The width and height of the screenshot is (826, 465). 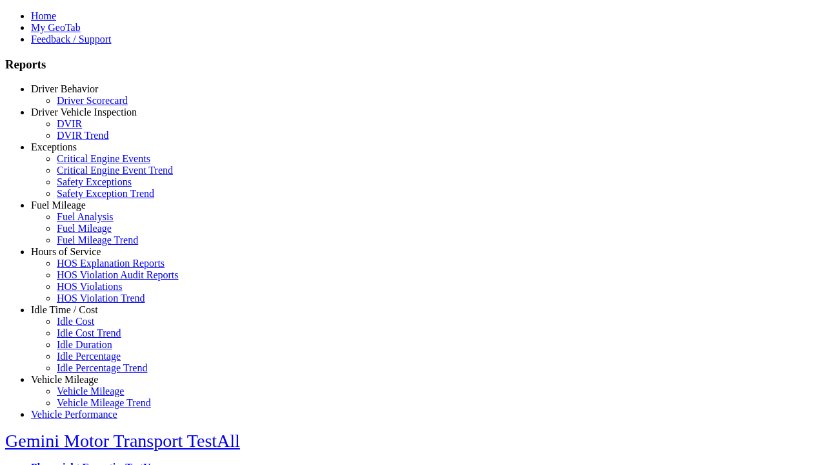 What do you see at coordinates (71, 39) in the screenshot?
I see `a: Feedback / Support` at bounding box center [71, 39].